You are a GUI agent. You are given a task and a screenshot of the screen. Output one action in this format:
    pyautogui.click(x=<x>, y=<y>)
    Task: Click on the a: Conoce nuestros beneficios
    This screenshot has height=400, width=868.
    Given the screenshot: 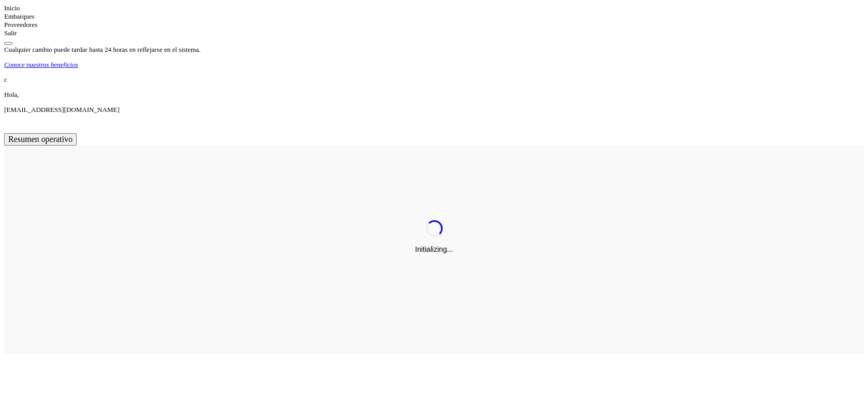 What is the action you would take?
    pyautogui.click(x=434, y=65)
    